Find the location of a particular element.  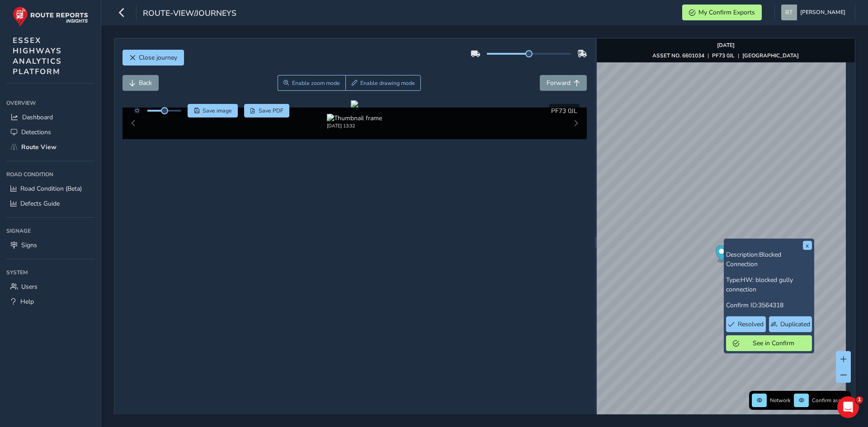

span: Defects Guide is located at coordinates (40, 203).